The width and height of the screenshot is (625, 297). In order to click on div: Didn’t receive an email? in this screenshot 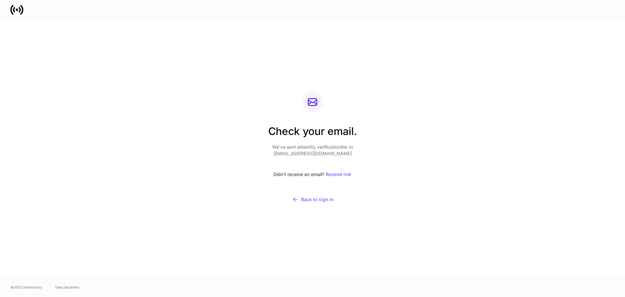, I will do `click(313, 174)`.